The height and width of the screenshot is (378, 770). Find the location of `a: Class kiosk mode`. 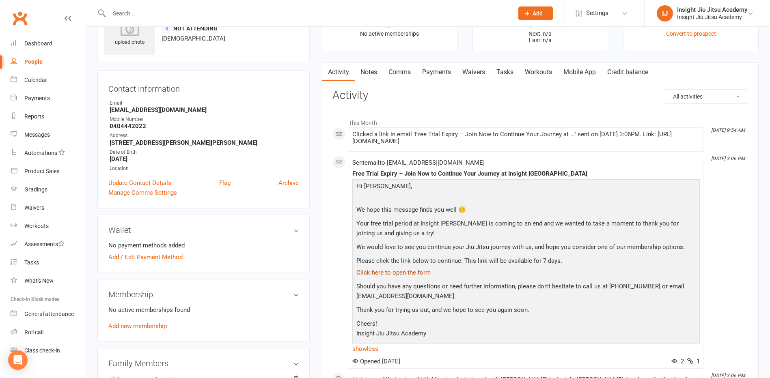

a: Class kiosk mode is located at coordinates (48, 351).